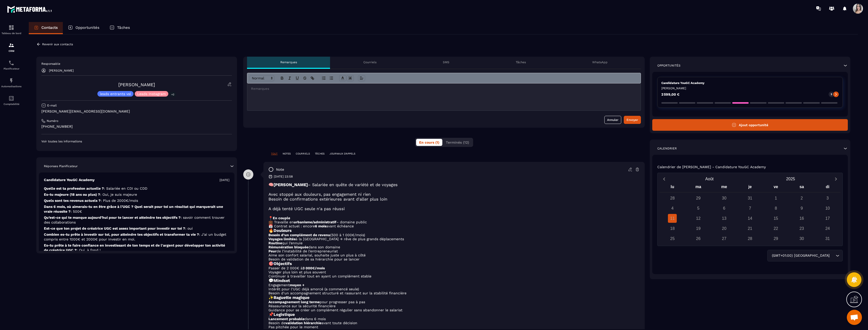 The width and height of the screenshot is (868, 330). What do you see at coordinates (698, 208) in the screenshot?
I see `div: 5` at bounding box center [698, 208].